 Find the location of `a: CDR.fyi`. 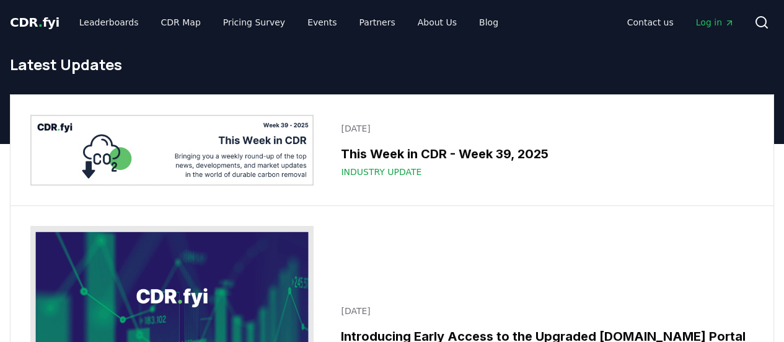

a: CDR.fyi is located at coordinates (35, 22).